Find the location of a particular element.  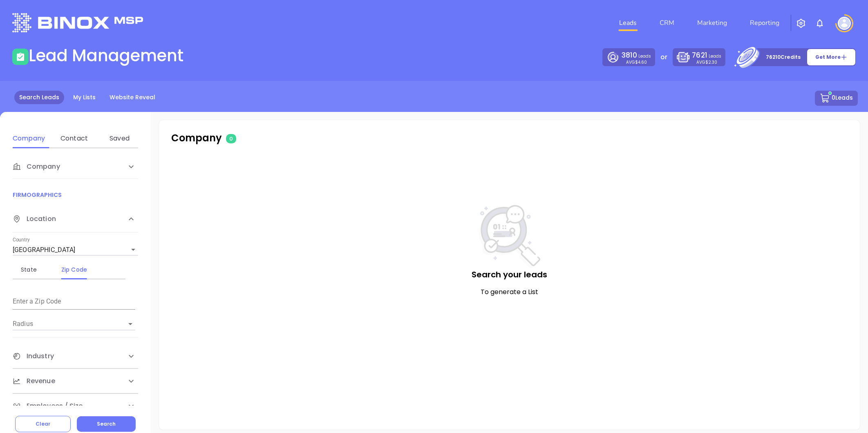

button: Open is located at coordinates (130, 324).